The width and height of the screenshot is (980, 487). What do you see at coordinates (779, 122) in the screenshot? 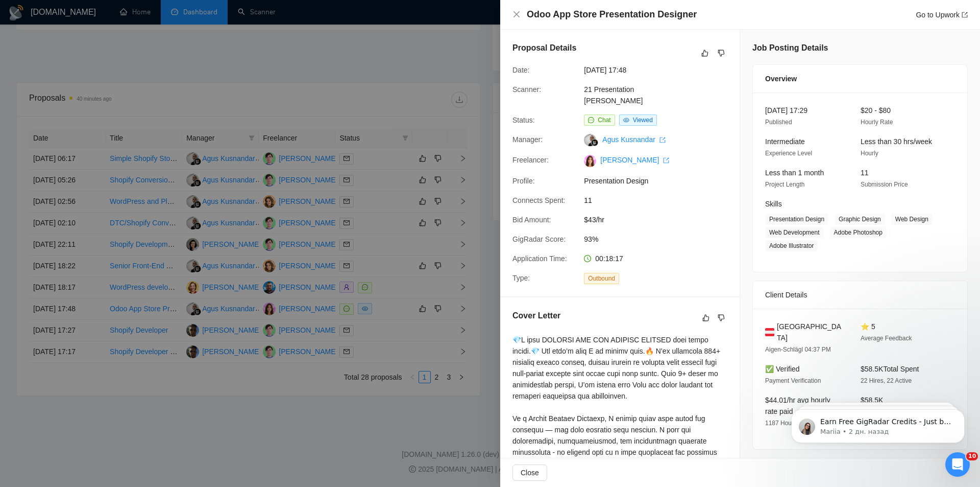
I see `span: Published` at bounding box center [779, 122].